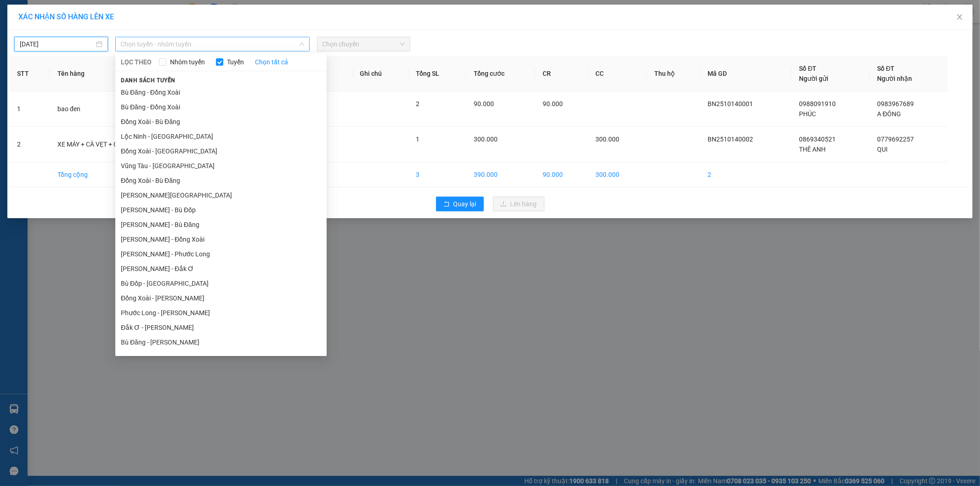 The image size is (980, 486). Describe the element at coordinates (103, 24) in the screenshot. I see `div: QUI` at that location.